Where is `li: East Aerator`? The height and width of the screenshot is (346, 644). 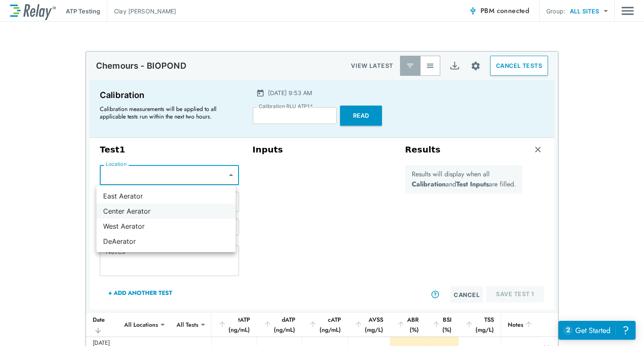 li: East Aerator is located at coordinates (166, 196).